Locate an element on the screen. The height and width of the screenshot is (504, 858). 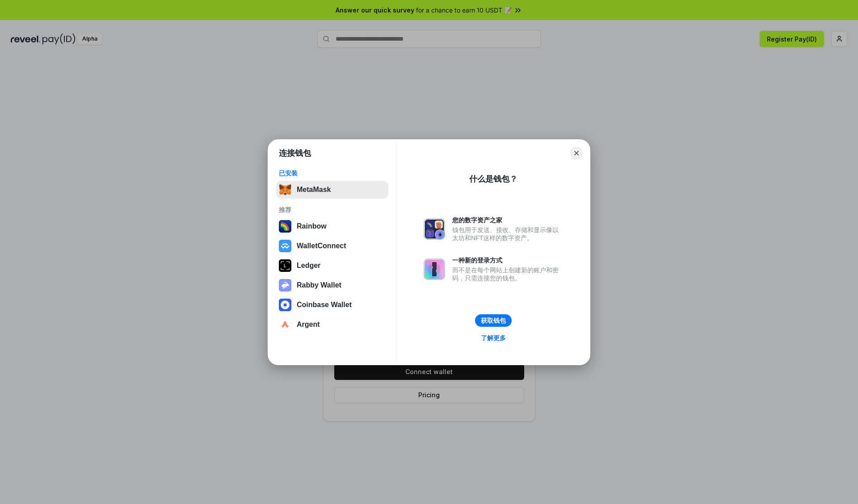
div: 获取钱包 is located at coordinates (493, 321).